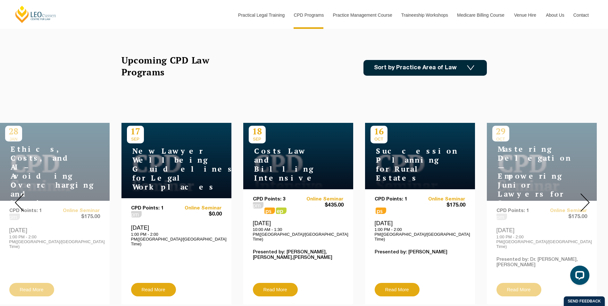 This screenshot has height=306, width=608. I want to click on h4: Costs Law and Billing Intensive, so click(289, 165).